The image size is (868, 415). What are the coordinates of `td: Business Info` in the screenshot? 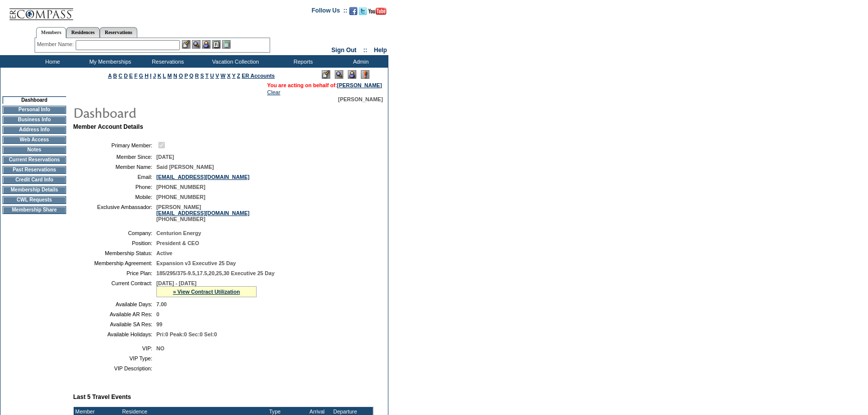 It's located at (34, 119).